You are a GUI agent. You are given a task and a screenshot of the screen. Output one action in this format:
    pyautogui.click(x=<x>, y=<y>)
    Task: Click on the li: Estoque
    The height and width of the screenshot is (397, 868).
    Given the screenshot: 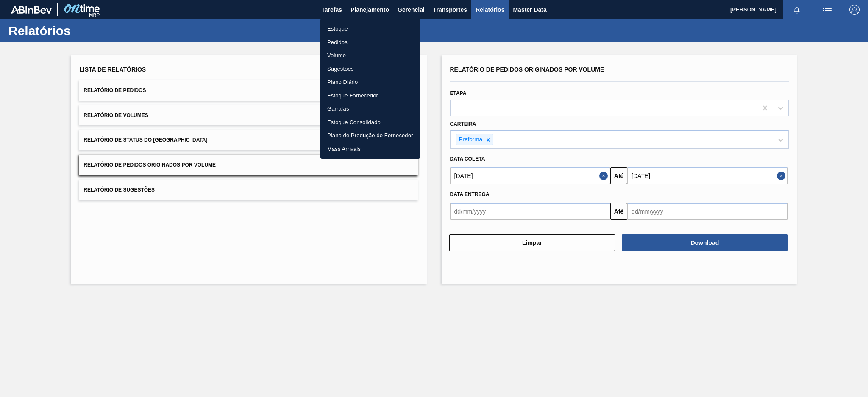 What is the action you would take?
    pyautogui.click(x=370, y=29)
    